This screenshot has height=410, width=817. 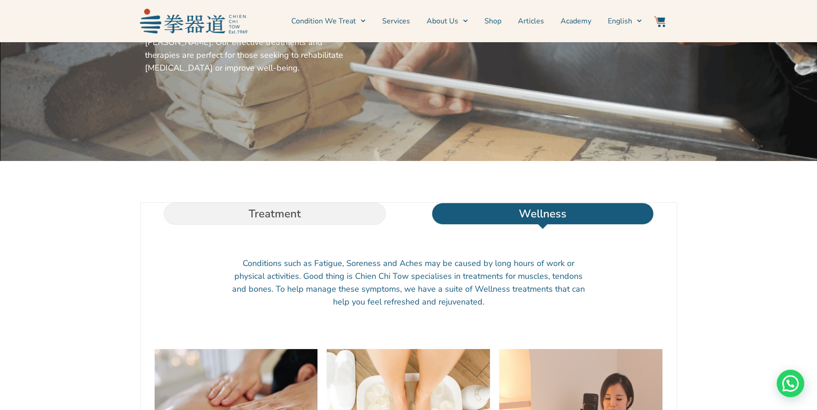 I want to click on p: Conditions such as Fatigue, Soreness and Aches may be caused by long hours of work or physical ac..., so click(x=409, y=283).